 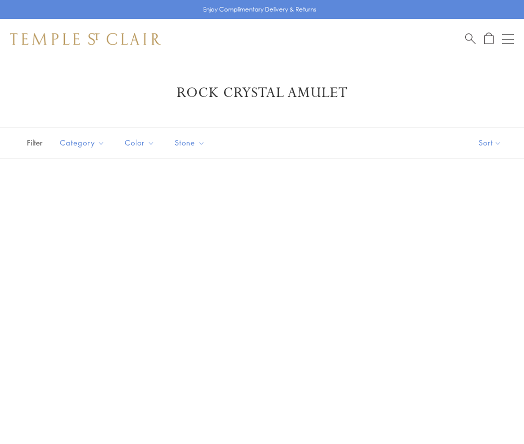 What do you see at coordinates (191, 142) in the screenshot?
I see `span: Stone` at bounding box center [191, 142].